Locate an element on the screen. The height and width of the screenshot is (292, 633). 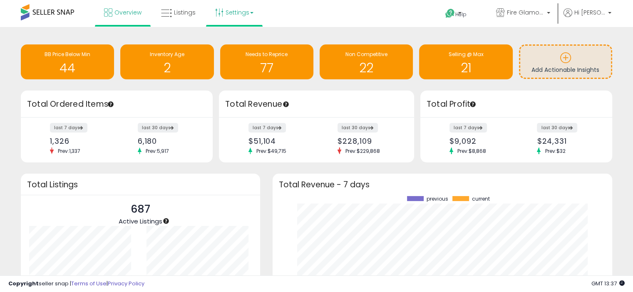
span: Active Listings is located at coordinates (140, 221).